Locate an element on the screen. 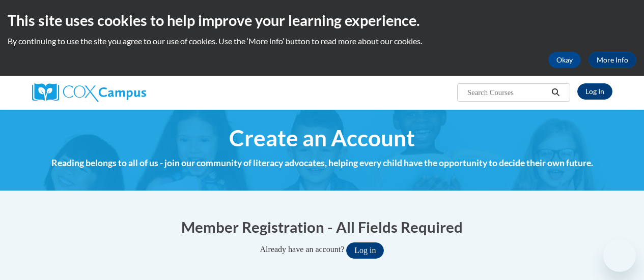  h1: Member Registration - All Fields Required is located at coordinates (322, 227).